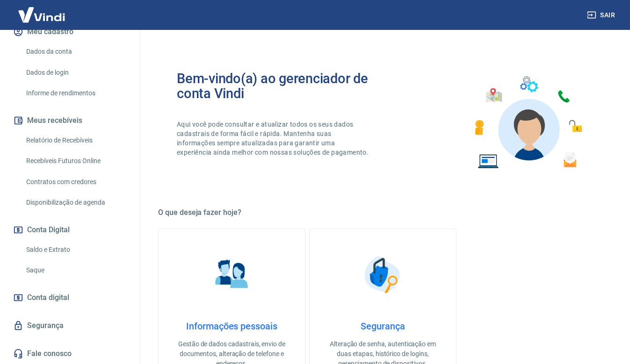 Image resolution: width=630 pixels, height=364 pixels. I want to click on a: Recebíveis Futuros Online, so click(75, 161).